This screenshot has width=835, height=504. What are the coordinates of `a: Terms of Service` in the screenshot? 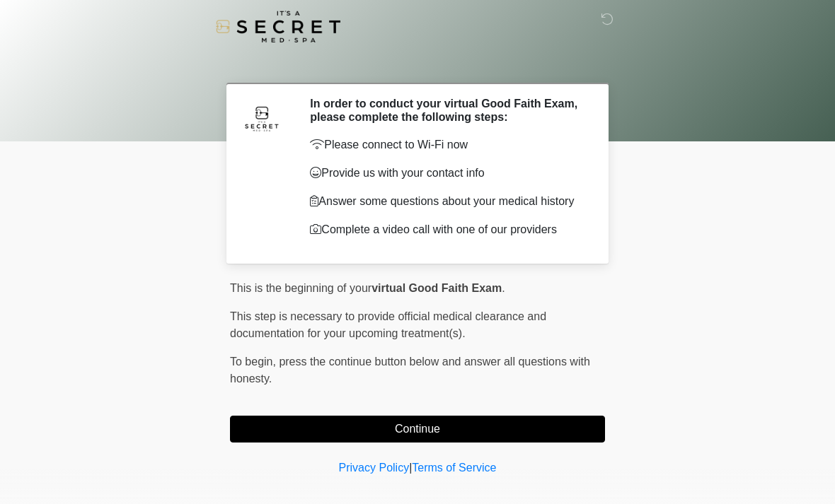 It's located at (454, 467).